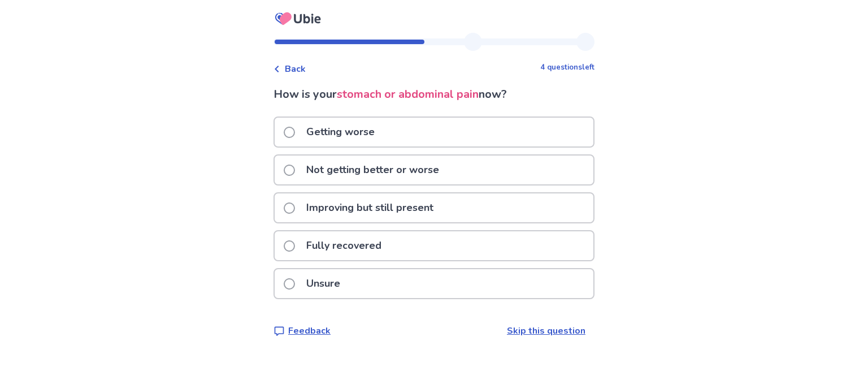 This screenshot has height=371, width=868. What do you see at coordinates (434, 94) in the screenshot?
I see `p: How is your now?` at bounding box center [434, 94].